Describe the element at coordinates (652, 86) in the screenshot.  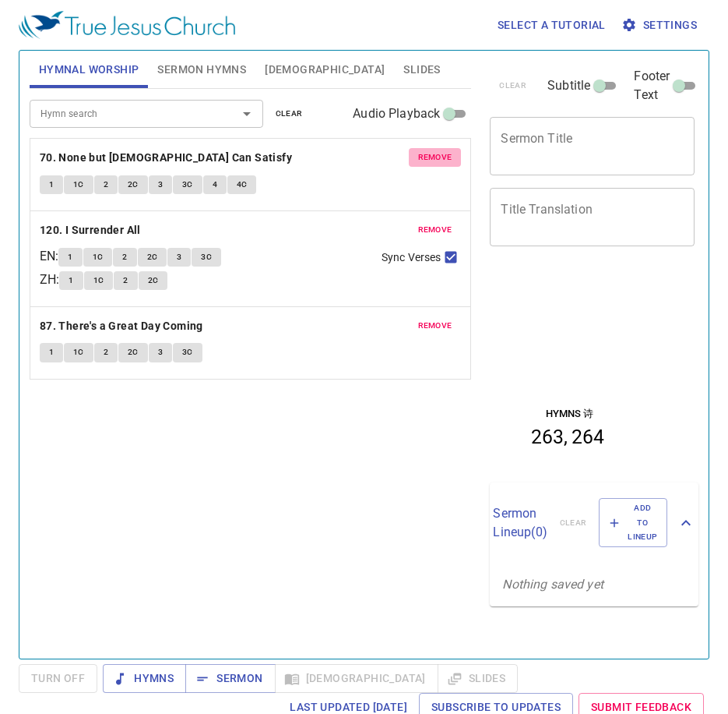
I see `span: Footer Text` at that location.